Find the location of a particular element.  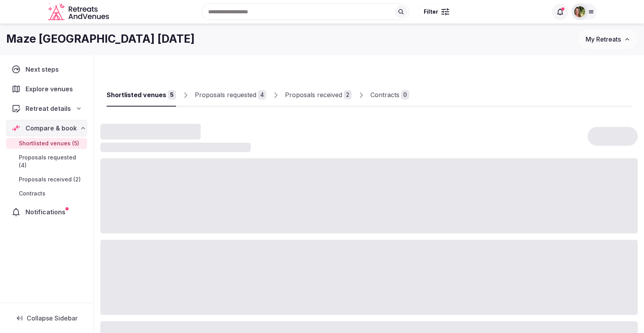

a: Proposals received2 is located at coordinates (318, 95).